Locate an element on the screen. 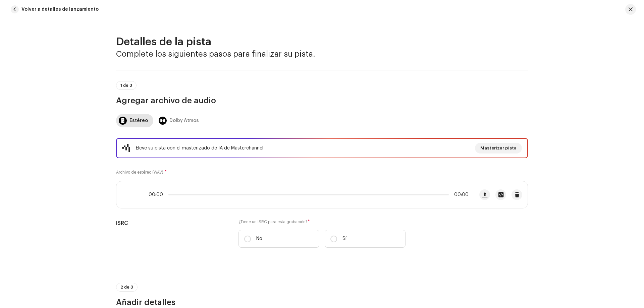 The image size is (644, 308). span: Masterizar pista is located at coordinates (499, 148).